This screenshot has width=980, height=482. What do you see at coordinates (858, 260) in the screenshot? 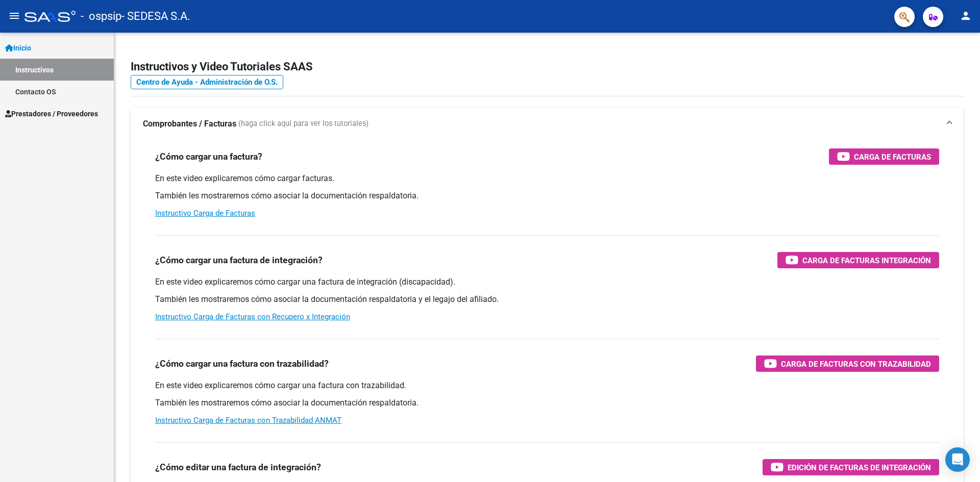
I see `button: Carga de Facturas Integración` at bounding box center [858, 260].